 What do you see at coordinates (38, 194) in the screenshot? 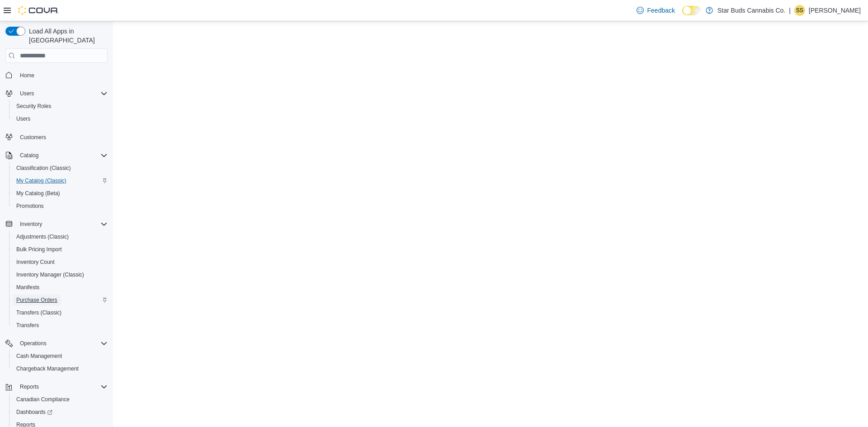
I see `span: My Catalog (Beta)` at bounding box center [38, 194].